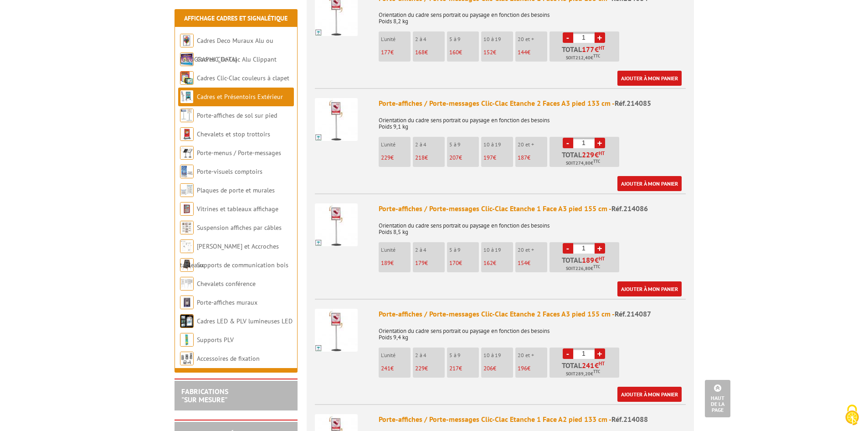 This screenshot has height=431, width=868. I want to click on img: Chevalets et stop trottoirs, so click(187, 134).